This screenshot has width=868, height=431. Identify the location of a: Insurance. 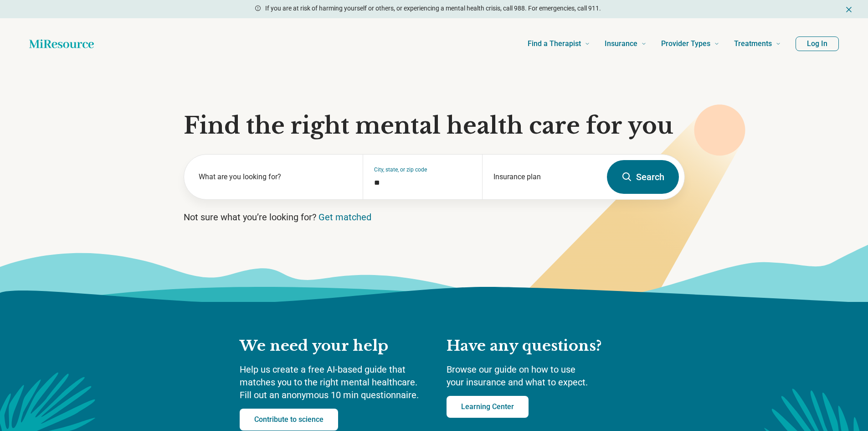
(626, 44).